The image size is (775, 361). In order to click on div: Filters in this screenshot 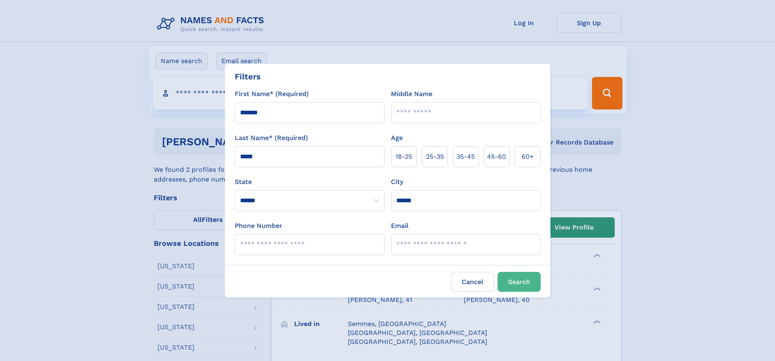, I will do `click(248, 76)`.